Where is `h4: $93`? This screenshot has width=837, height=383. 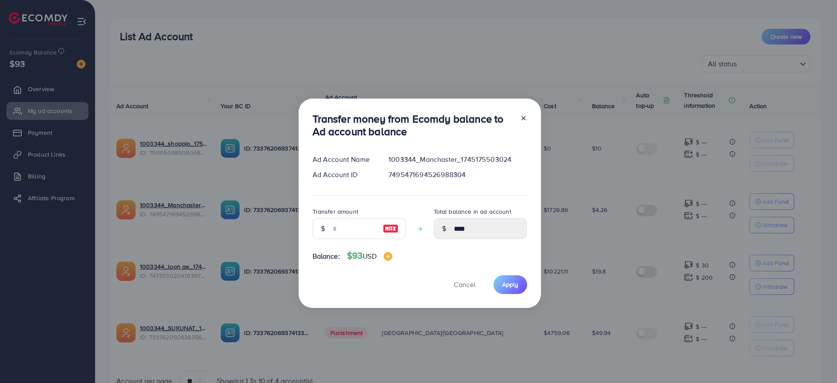 h4: $93 is located at coordinates (370, 256).